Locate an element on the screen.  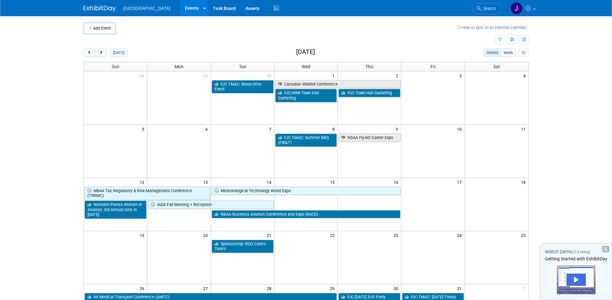
span: 6 is located at coordinates (208, 129).